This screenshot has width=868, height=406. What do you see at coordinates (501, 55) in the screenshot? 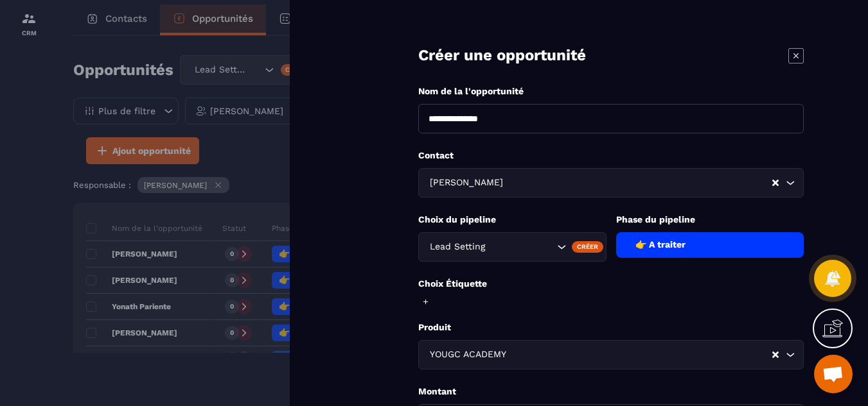
I see `p: Créer une opportunité` at bounding box center [501, 55].